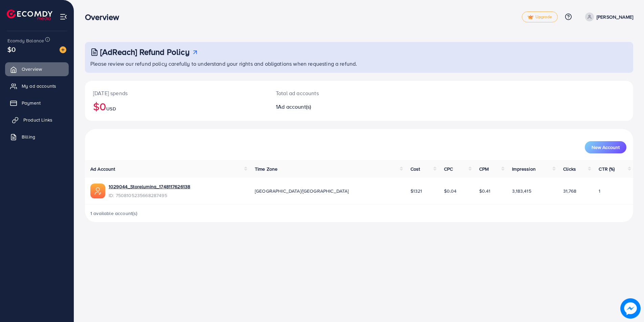 This screenshot has height=322, width=644. I want to click on h3: [AdReach] Refund Policy, so click(145, 52).